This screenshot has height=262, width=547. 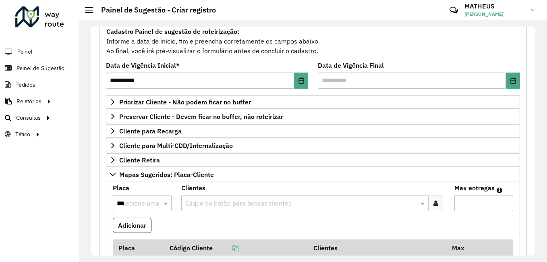 I want to click on span: Cliente para Recarga, so click(x=150, y=131).